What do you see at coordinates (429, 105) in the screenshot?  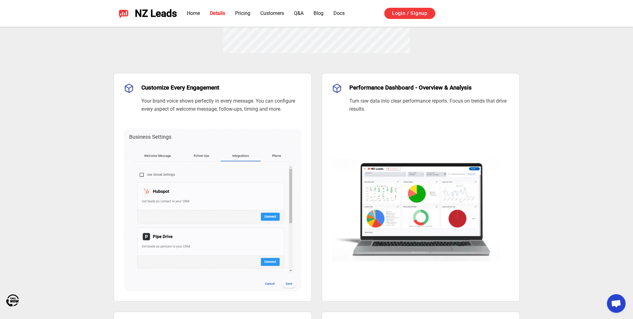 I see `p: Turn raw data into clear performance reports. Focus on trends that drive results.` at bounding box center [429, 105].